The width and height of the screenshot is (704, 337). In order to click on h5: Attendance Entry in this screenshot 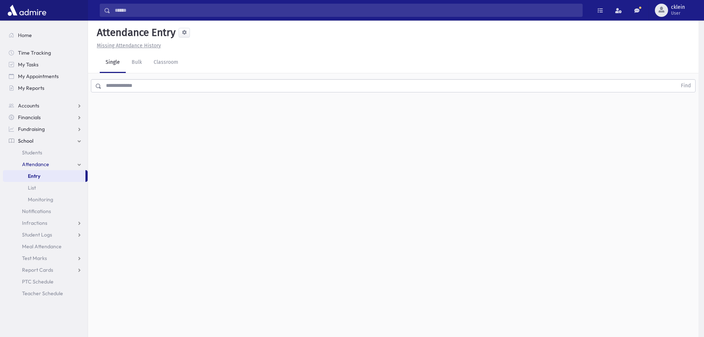, I will do `click(135, 33)`.